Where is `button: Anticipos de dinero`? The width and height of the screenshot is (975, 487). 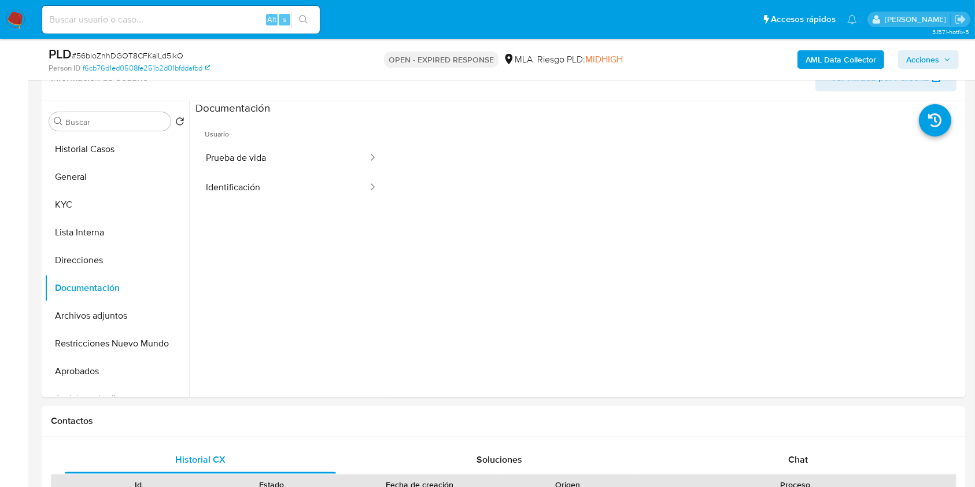
button: Anticipos de dinero is located at coordinates (117, 399).